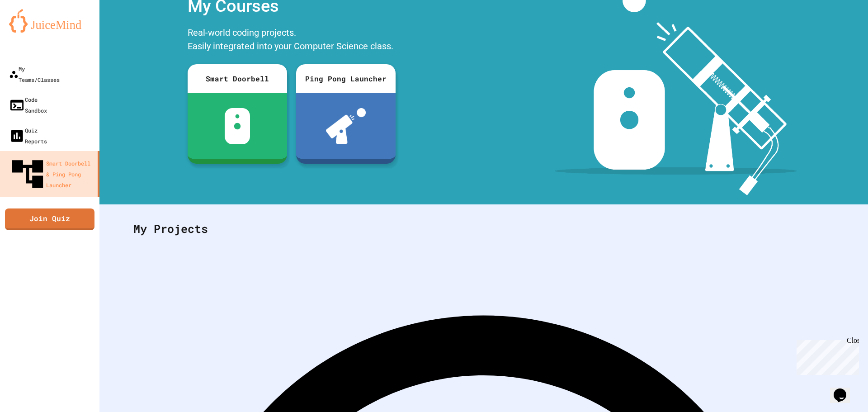 The width and height of the screenshot is (868, 412). Describe the element at coordinates (484, 229) in the screenshot. I see `div: My Projects` at that location.